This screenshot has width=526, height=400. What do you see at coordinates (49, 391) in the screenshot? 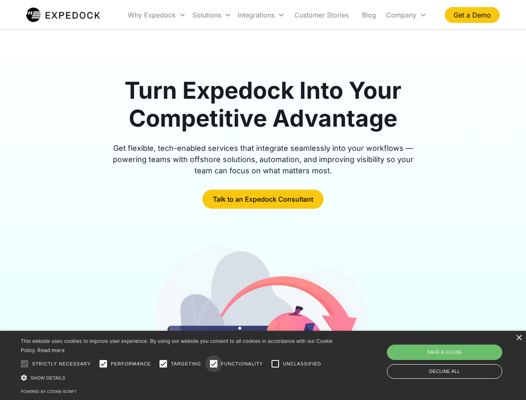
I see `a: Powered by cookie-script` at bounding box center [49, 391].